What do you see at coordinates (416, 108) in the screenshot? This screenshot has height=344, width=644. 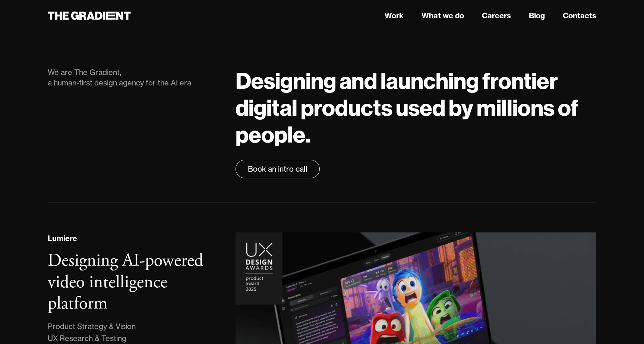 I see `h1: Designing and launching frontier digital products used by millions of people.` at bounding box center [416, 108].